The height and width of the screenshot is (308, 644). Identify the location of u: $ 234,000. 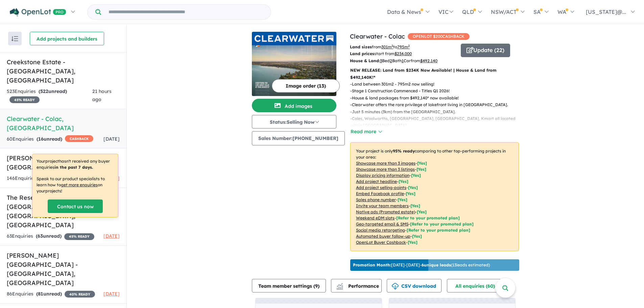
(403, 53).